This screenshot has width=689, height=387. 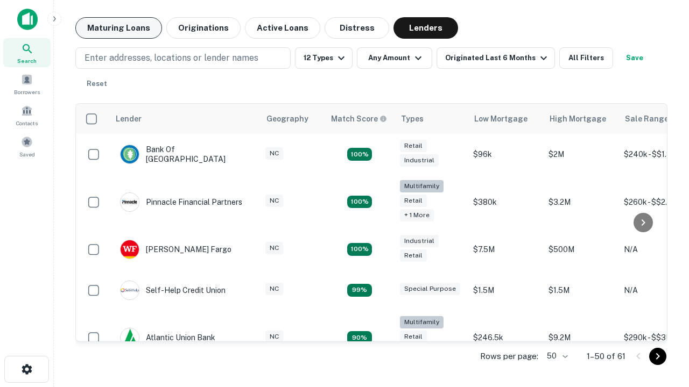 I want to click on div: 50, so click(x=556, y=356).